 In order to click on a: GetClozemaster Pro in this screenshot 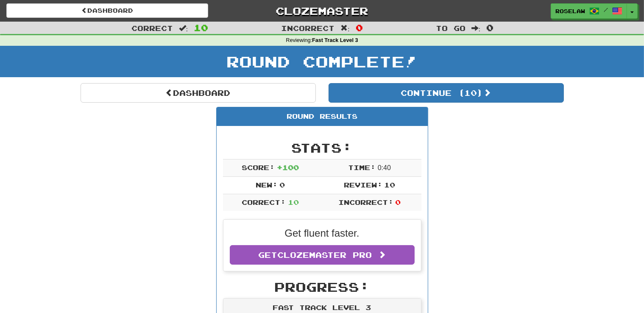, I will do `click(322, 255)`.